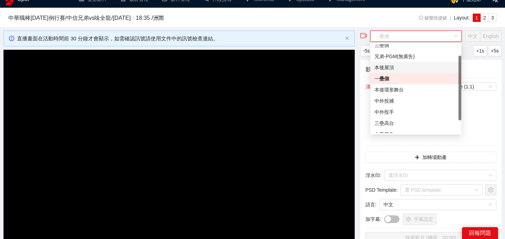 This screenshot has width=505, height=239. I want to click on button: 清除, so click(371, 86).